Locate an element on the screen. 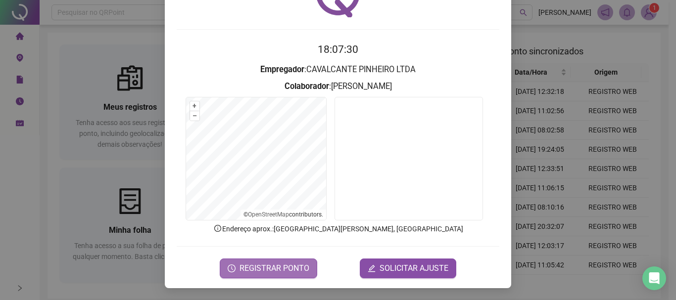 The width and height of the screenshot is (676, 300). h3: : CAVALCANTE PINHEIRO LTDA is located at coordinates (338, 70).